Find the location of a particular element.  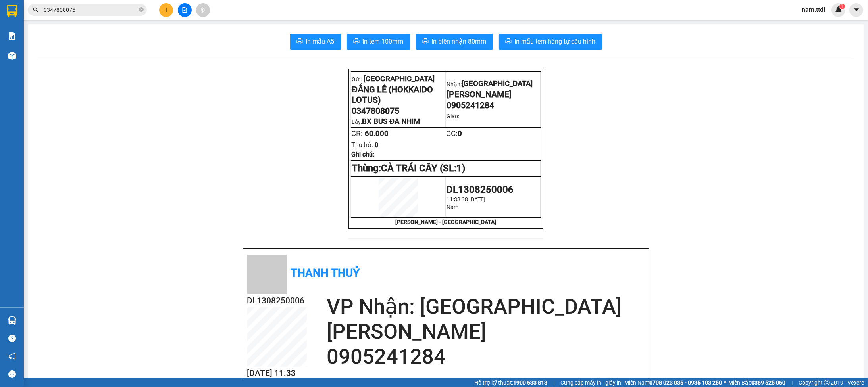

span: 0347808075 is located at coordinates (376, 111).